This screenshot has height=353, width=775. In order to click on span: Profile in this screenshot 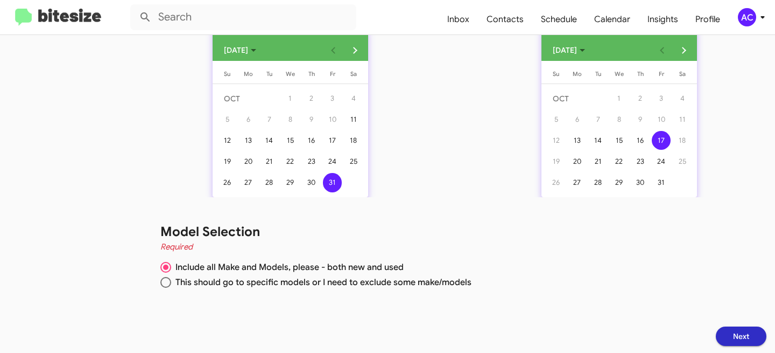, I will do `click(708, 19)`.